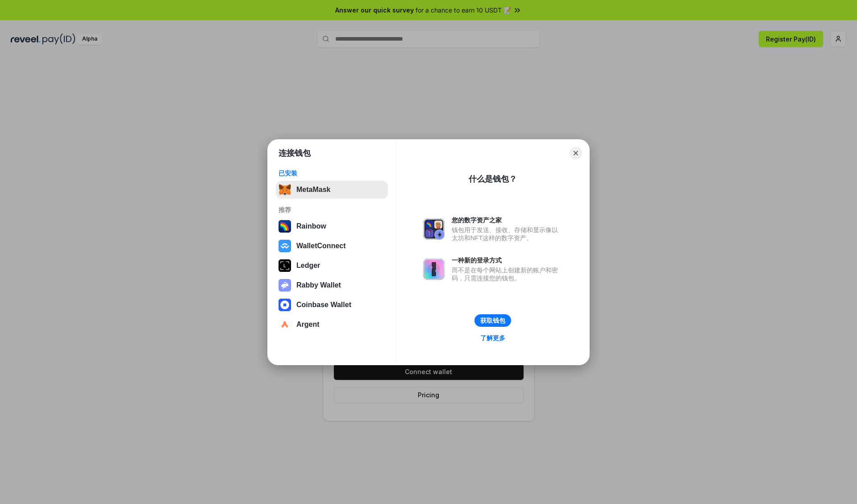 The height and width of the screenshot is (504, 857). What do you see at coordinates (314, 190) in the screenshot?
I see `div: MetaMask` at bounding box center [314, 190].